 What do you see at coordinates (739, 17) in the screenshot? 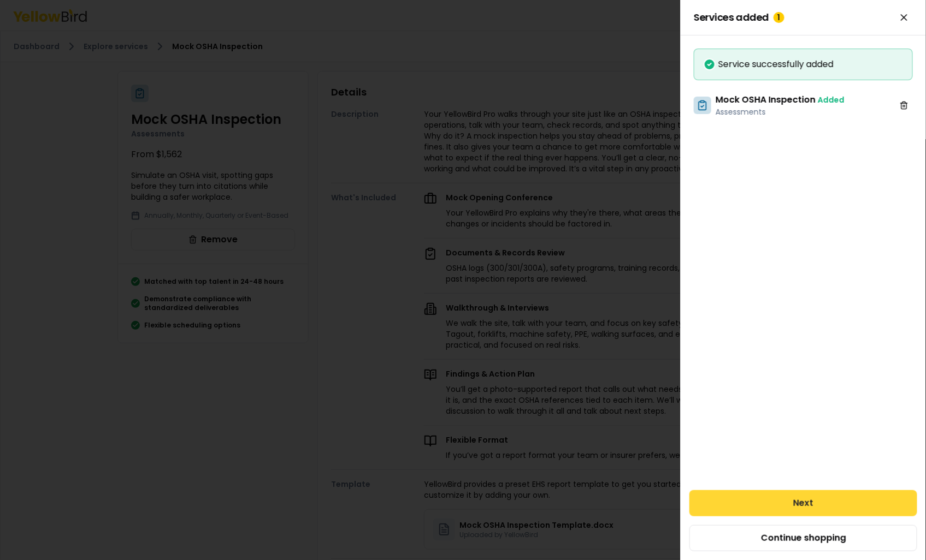
I see `span: Services added` at bounding box center [739, 17].